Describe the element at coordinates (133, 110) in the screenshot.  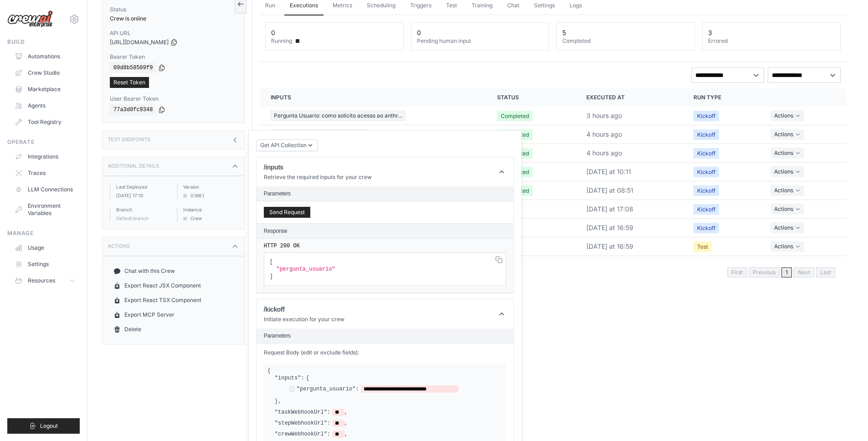
I see `code: 77a3d0fc9348` at that location.